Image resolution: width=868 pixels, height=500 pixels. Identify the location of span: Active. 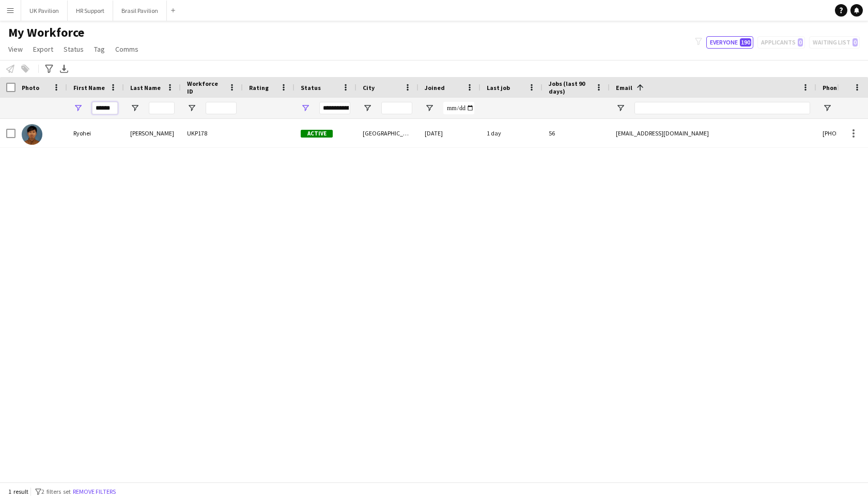
(316, 133).